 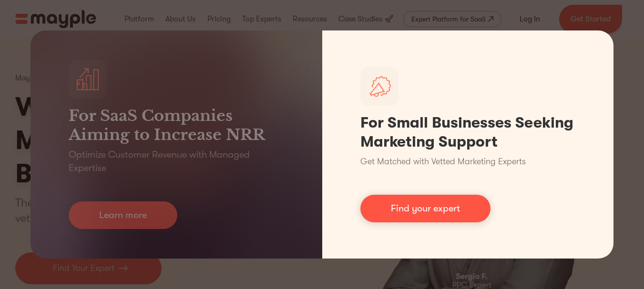 I want to click on p: Optimize Customer Revenue with Managed Expertise, so click(x=177, y=162).